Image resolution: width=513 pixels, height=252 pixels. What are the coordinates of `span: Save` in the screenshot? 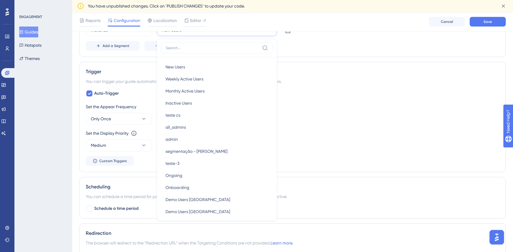 It's located at (488, 22).